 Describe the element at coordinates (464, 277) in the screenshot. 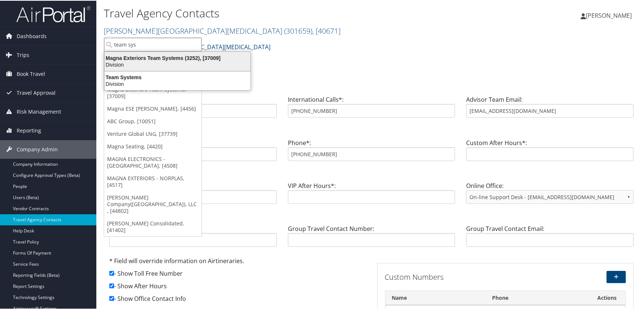

I see `h3: Custom Numbers` at that location.